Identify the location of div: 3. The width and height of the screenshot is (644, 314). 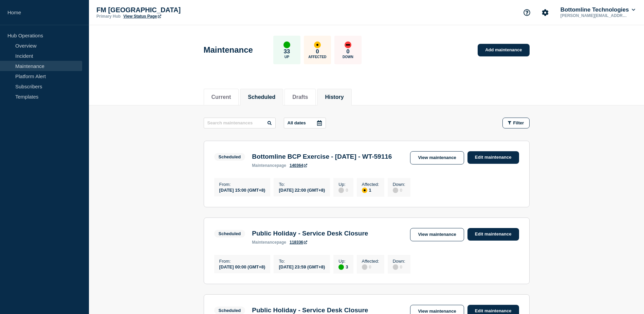
(344, 267).